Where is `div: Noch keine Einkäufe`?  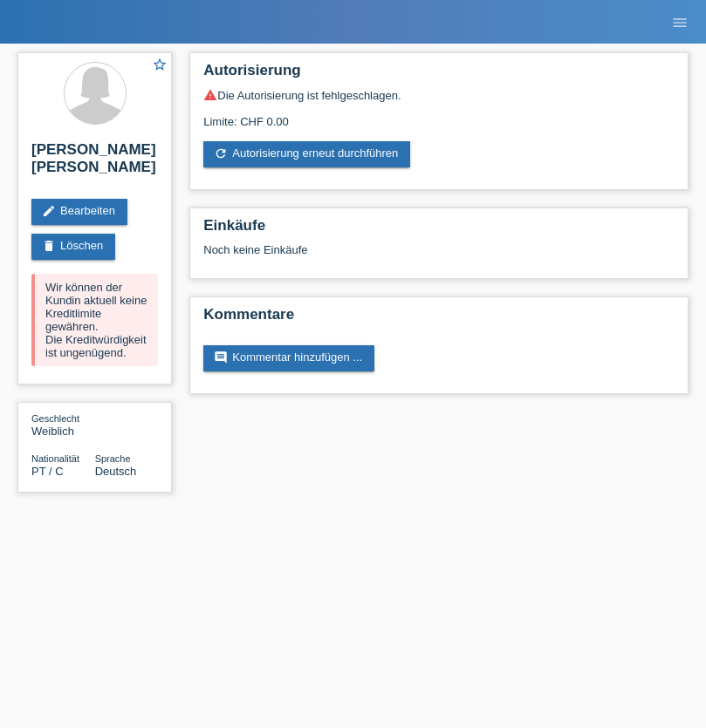
div: Noch keine Einkäufe is located at coordinates (439, 256).